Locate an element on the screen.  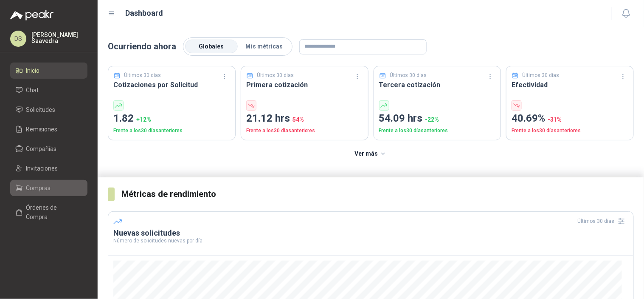
p: 54.09 hrs is located at coordinates (437, 119).